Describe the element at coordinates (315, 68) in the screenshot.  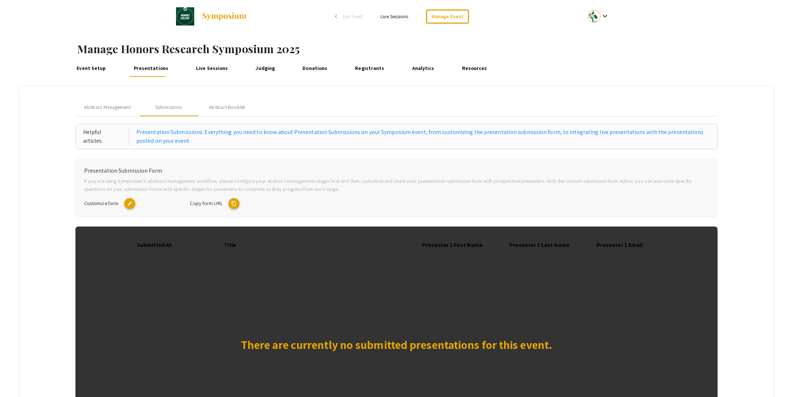
I see `a: Donations` at that location.